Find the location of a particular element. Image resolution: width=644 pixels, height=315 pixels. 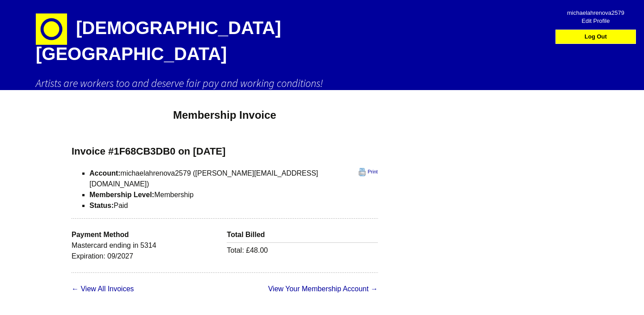

span: michaelahrenova2579 is located at coordinates (596, 10).